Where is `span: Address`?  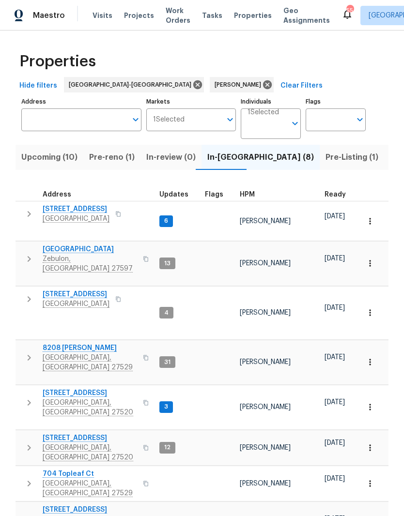
span: Address is located at coordinates (57, 195).